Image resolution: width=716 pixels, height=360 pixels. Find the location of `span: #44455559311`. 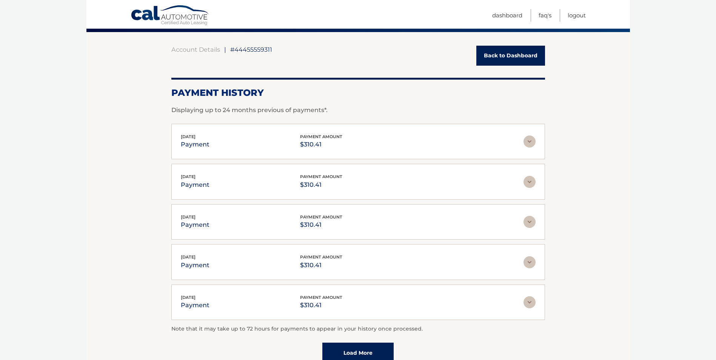

span: #44455559311 is located at coordinates (251, 49).